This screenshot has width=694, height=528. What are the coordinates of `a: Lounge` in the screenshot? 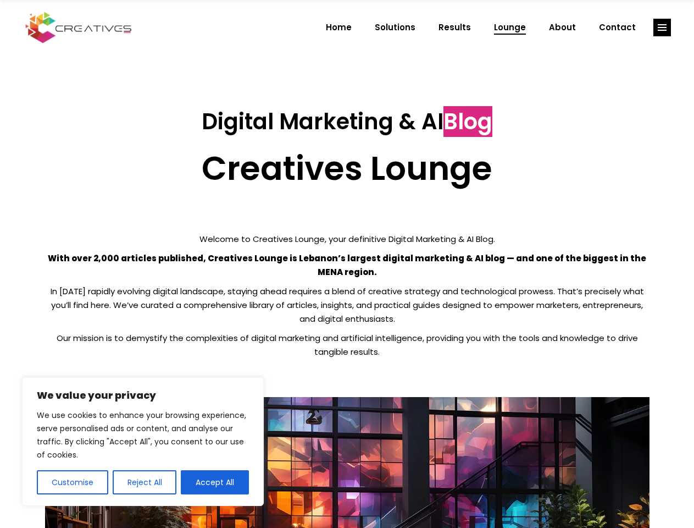 It's located at (510, 27).